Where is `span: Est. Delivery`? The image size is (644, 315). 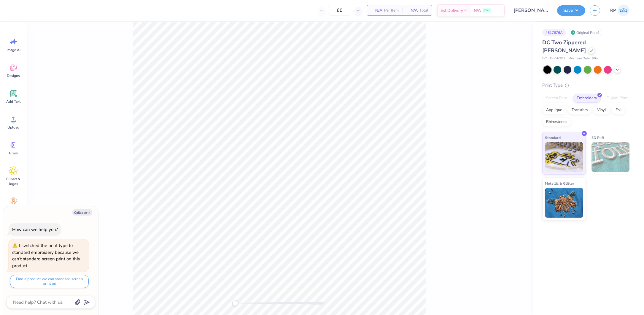 span: Est. Delivery is located at coordinates (452, 10).